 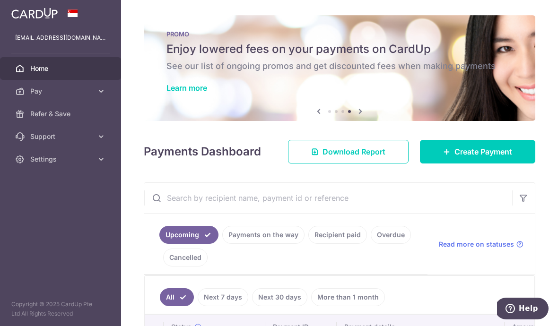 What do you see at coordinates (61, 159) in the screenshot?
I see `span: Settings` at bounding box center [61, 159].